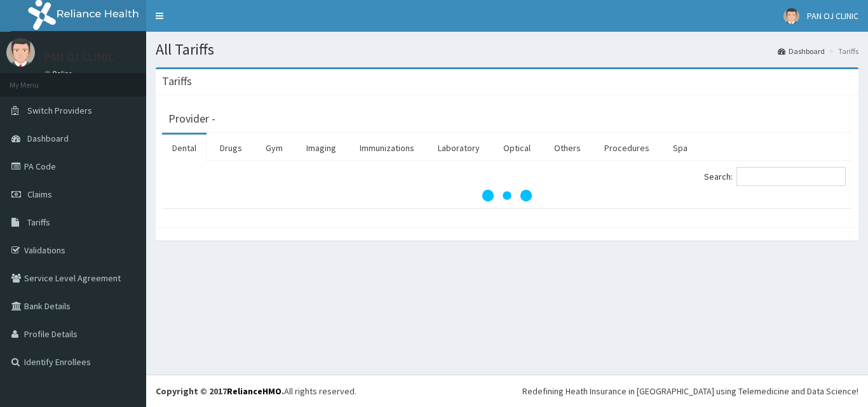 The width and height of the screenshot is (868, 407). Describe the element at coordinates (516, 148) in the screenshot. I see `a: Optical` at that location.